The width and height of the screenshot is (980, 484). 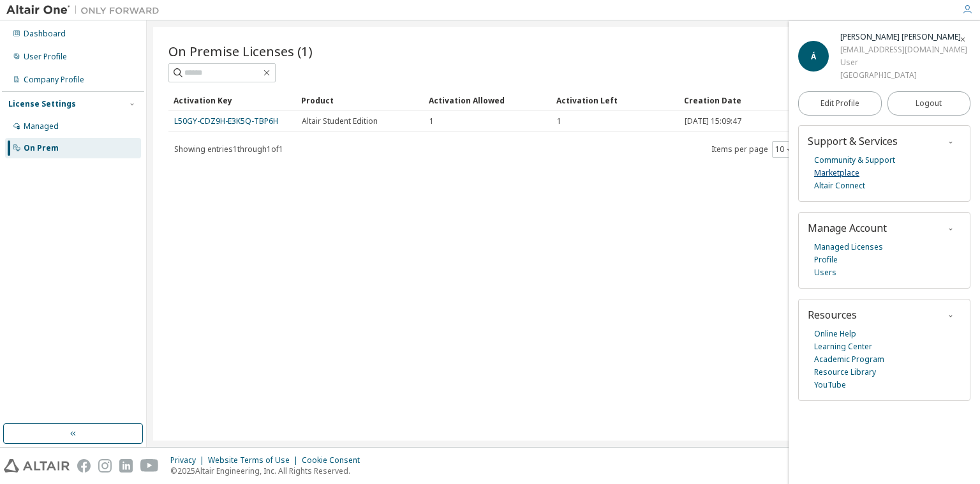 I want to click on a: YouTube, so click(x=830, y=385).